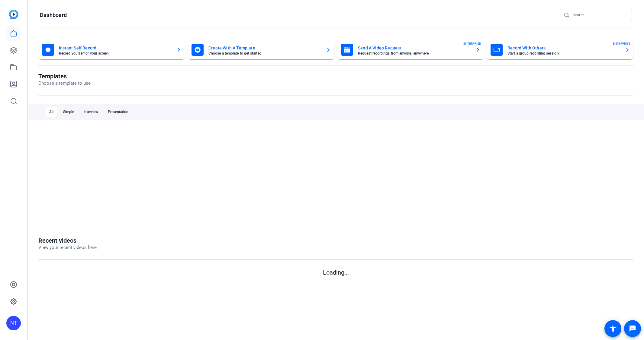 This screenshot has width=644, height=340. Describe the element at coordinates (414, 48) in the screenshot. I see `mat-card-title: Send A Video Request` at that location.